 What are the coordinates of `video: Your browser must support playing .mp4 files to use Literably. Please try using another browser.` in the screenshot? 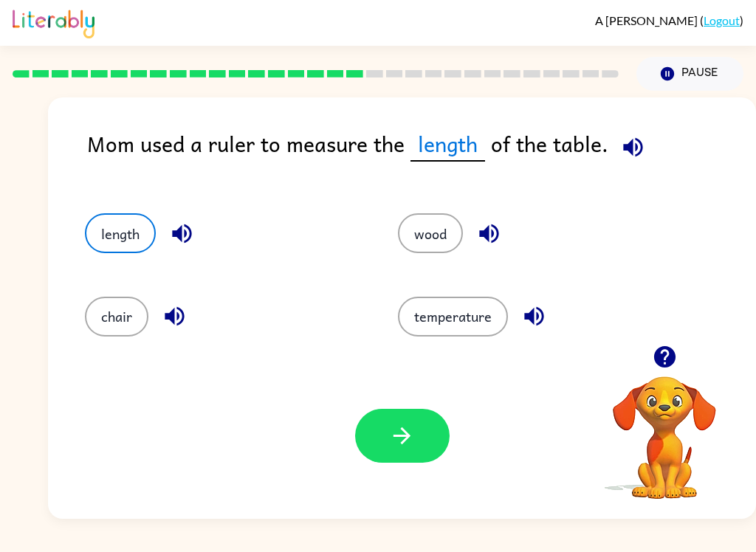 It's located at (665, 427).